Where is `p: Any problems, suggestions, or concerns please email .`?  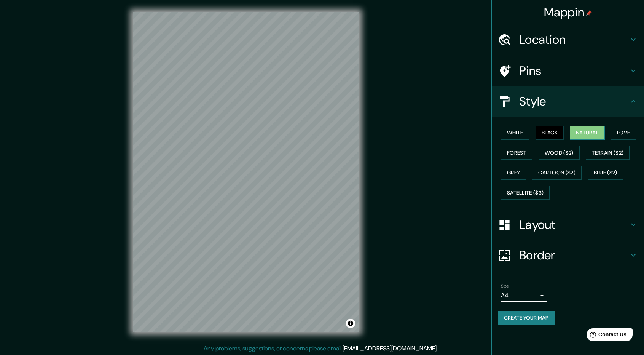 p: Any problems, suggestions, or concerns please email . is located at coordinates (320, 348).